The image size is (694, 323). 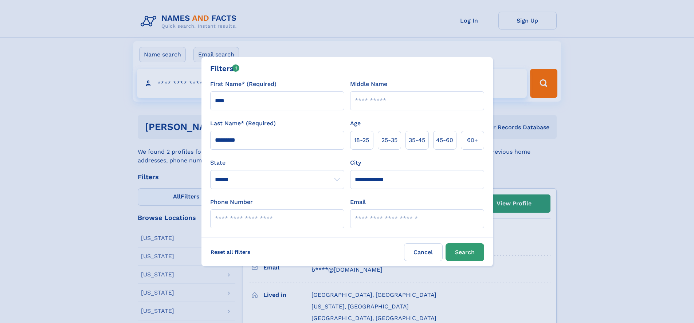 I want to click on label: Cancel, so click(x=424, y=252).